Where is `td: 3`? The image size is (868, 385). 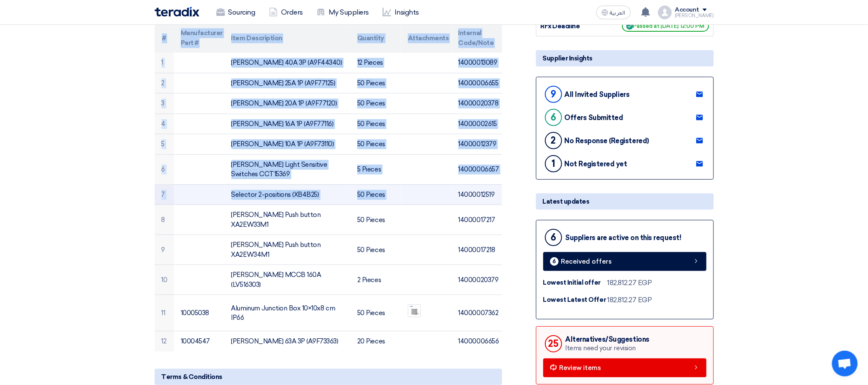
td: 3 is located at coordinates (164, 104).